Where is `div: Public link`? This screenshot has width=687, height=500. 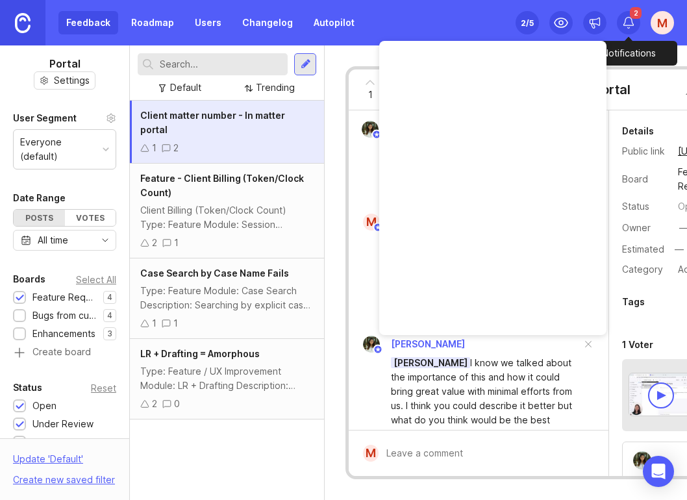 div: Public link is located at coordinates (644, 151).